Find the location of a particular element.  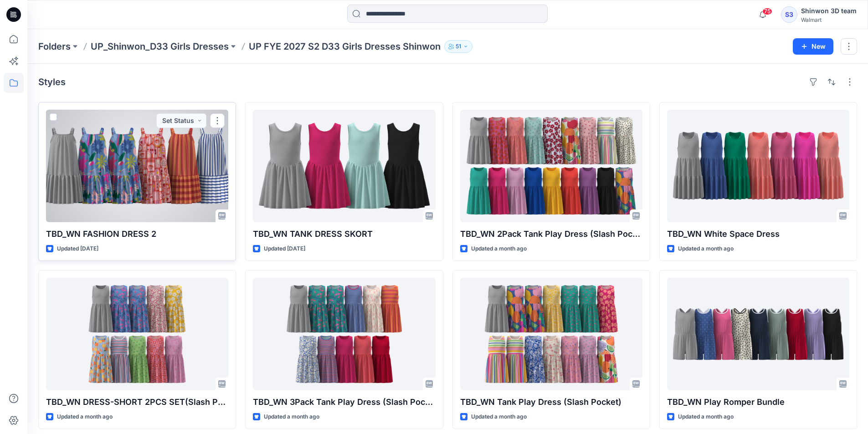

span: 75 is located at coordinates (768, 12).